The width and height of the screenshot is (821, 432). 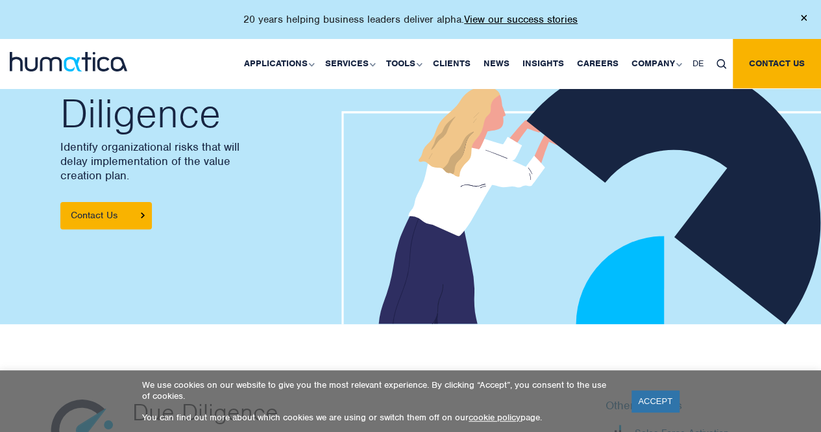 What do you see at coordinates (777, 64) in the screenshot?
I see `a: Contact us` at bounding box center [777, 64].